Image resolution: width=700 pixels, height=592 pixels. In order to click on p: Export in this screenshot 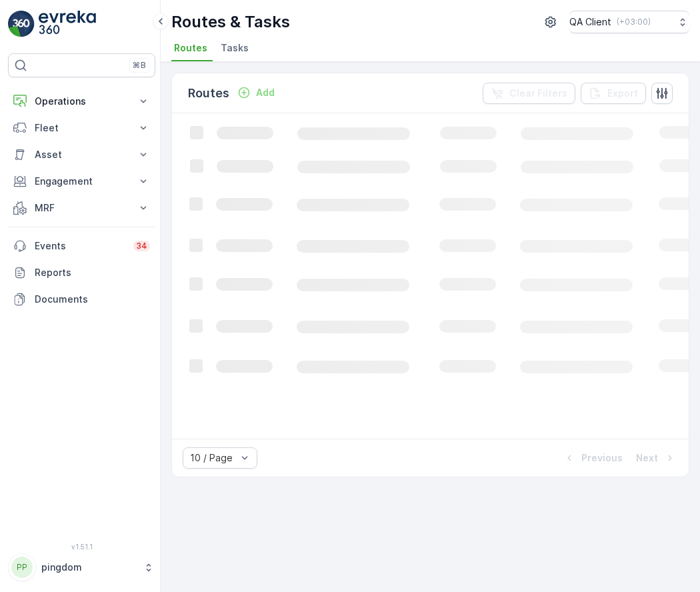, I will do `click(623, 94)`.